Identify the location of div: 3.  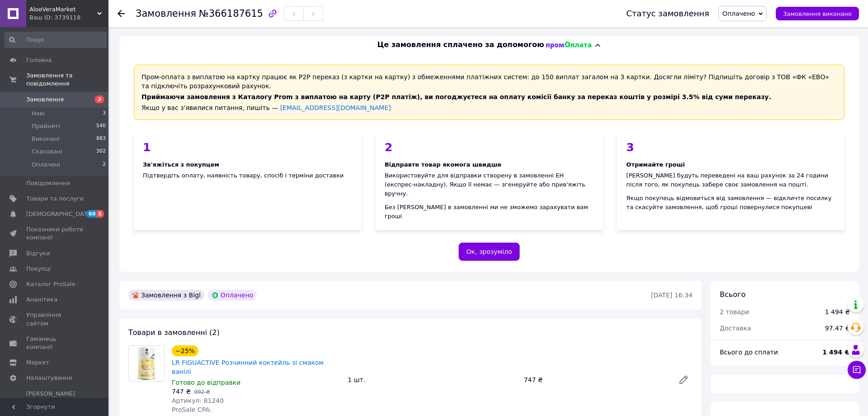
(730, 147).